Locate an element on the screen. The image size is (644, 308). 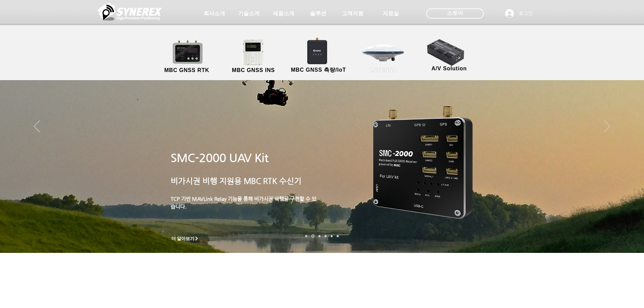
div: 스토어 is located at coordinates (455, 13).